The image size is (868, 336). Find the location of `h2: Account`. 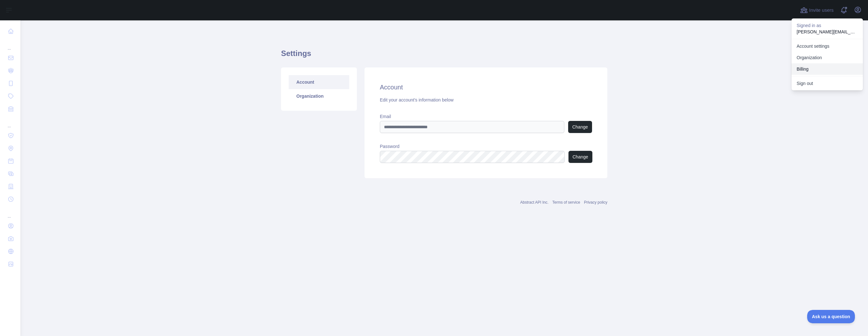

h2: Account is located at coordinates (486, 87).